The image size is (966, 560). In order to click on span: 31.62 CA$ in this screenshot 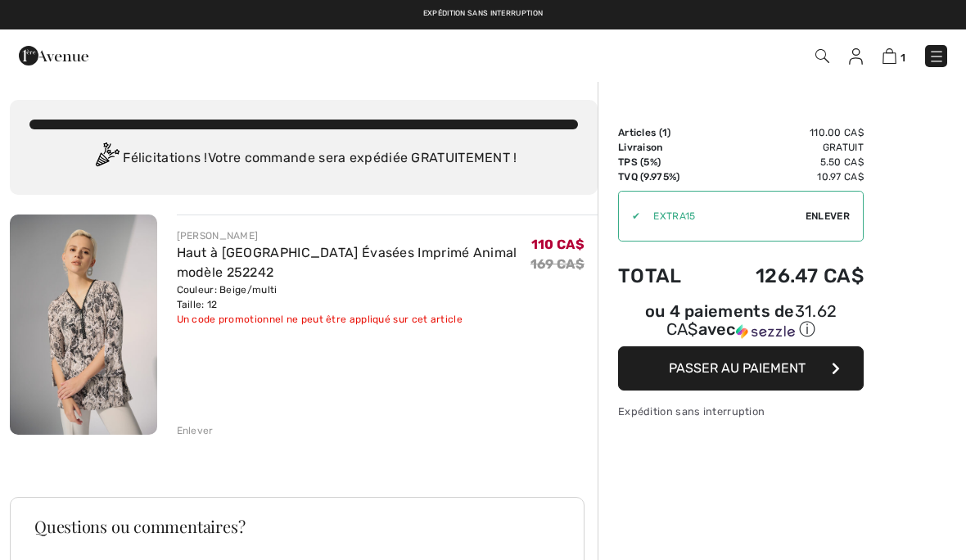, I will do `click(752, 320)`.